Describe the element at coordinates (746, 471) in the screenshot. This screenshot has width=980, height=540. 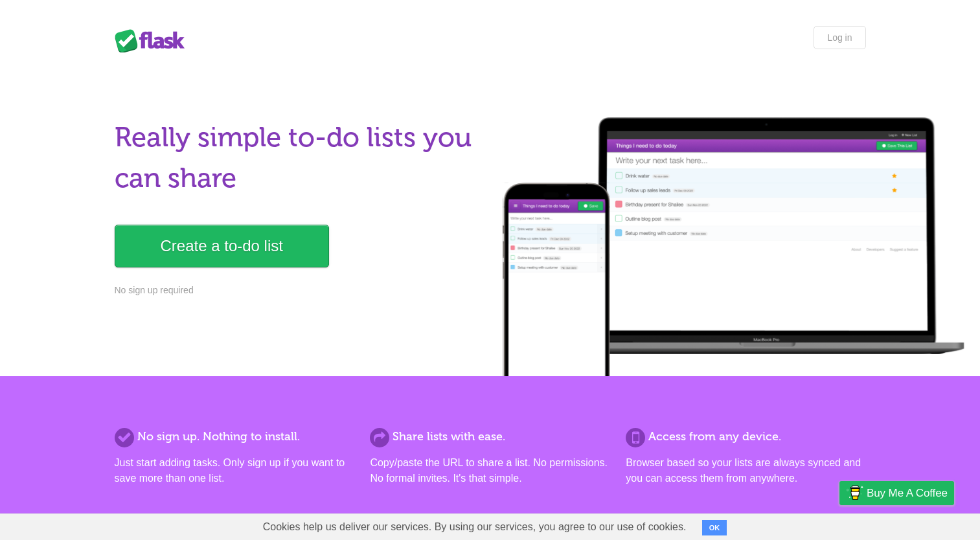
I see `p: Browser based so your lists are always synced and you can access them from anywhere.` at that location.